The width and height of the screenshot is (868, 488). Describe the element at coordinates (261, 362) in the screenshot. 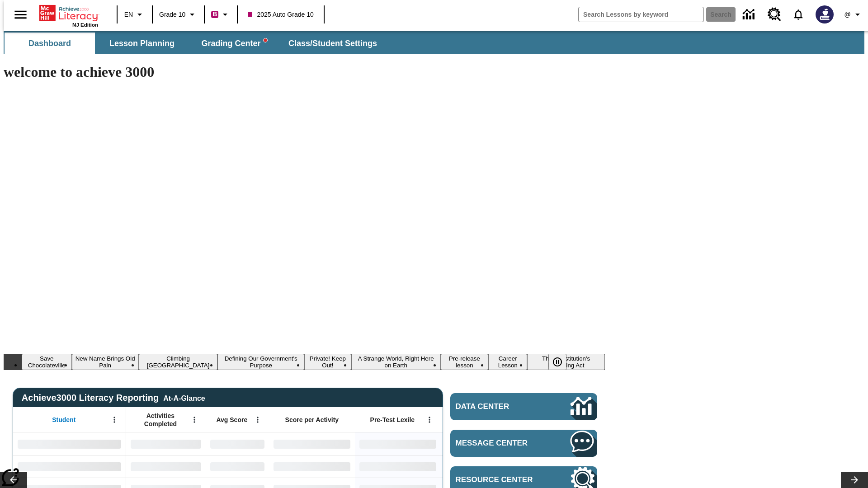

I see `button: Slide 4 Defining Our Government's Purpose` at that location.